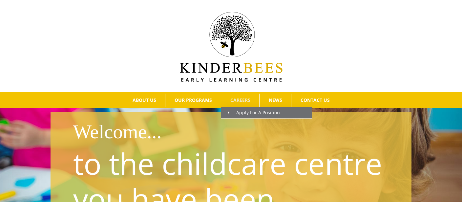  Describe the element at coordinates (240, 100) in the screenshot. I see `a: CAREERS` at that location.